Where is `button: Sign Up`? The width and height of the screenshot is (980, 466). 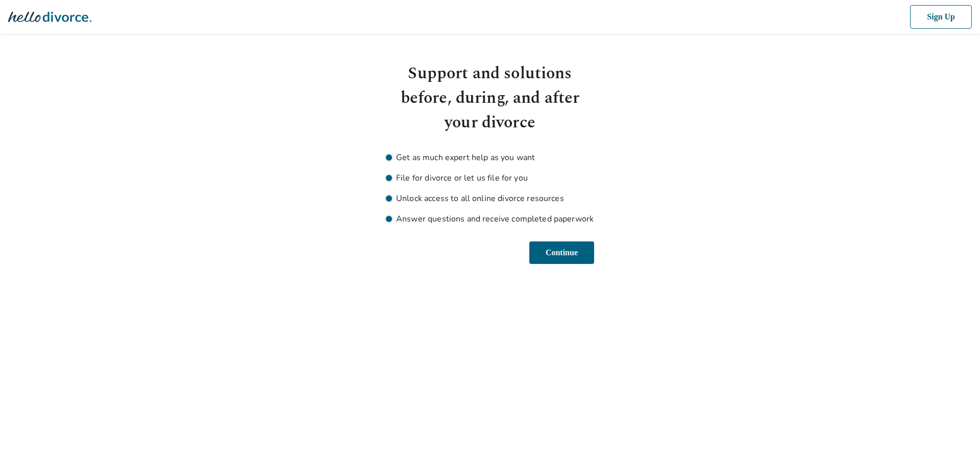 button: Sign Up is located at coordinates (940, 17).